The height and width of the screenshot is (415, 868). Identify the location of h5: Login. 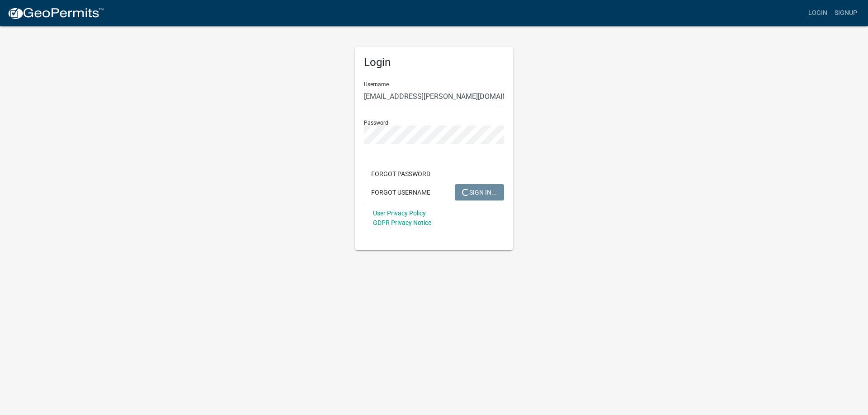
(434, 62).